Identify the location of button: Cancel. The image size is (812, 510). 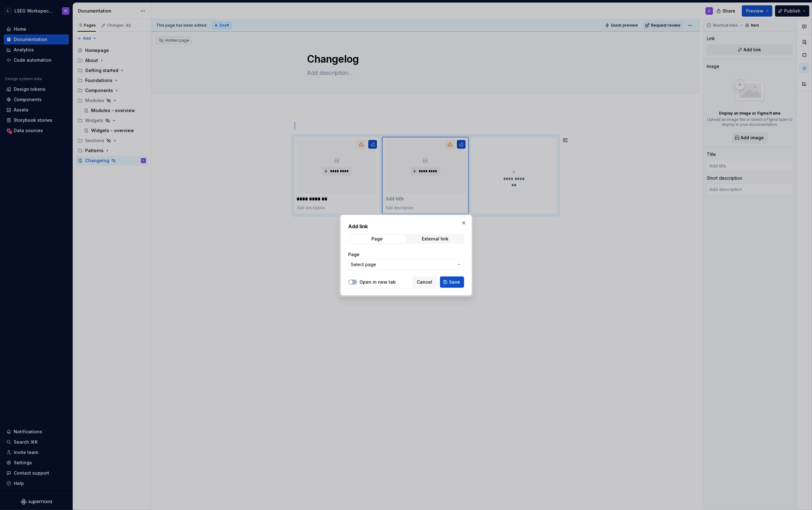
(424, 282).